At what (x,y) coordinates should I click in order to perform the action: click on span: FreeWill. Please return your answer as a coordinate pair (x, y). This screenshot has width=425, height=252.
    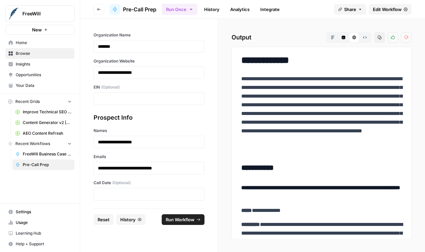
    Looking at the image, I should click on (42, 14).